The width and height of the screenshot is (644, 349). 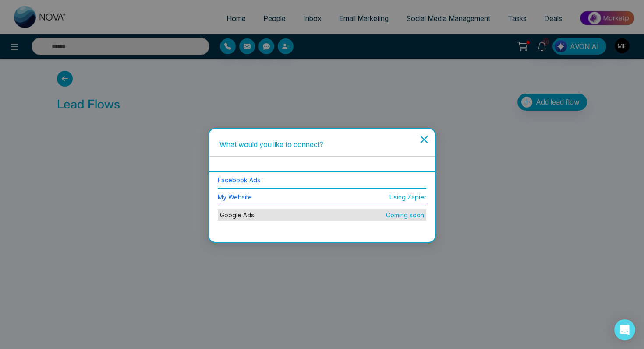 I want to click on div: What would you like to connect?, so click(x=322, y=144).